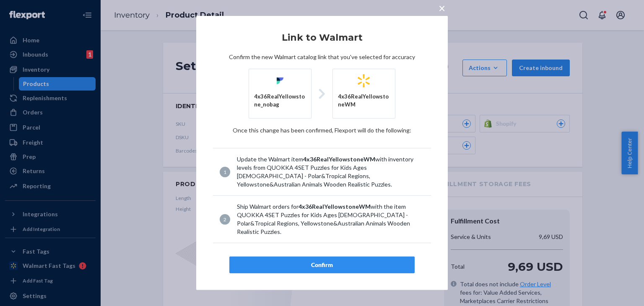  Describe the element at coordinates (322, 265) in the screenshot. I see `button: Confirm` at that location.